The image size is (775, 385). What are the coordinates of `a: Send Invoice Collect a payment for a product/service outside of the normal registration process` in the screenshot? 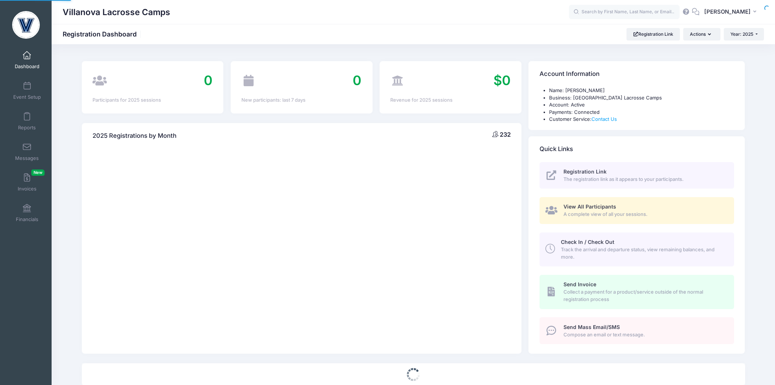 It's located at (637, 292).